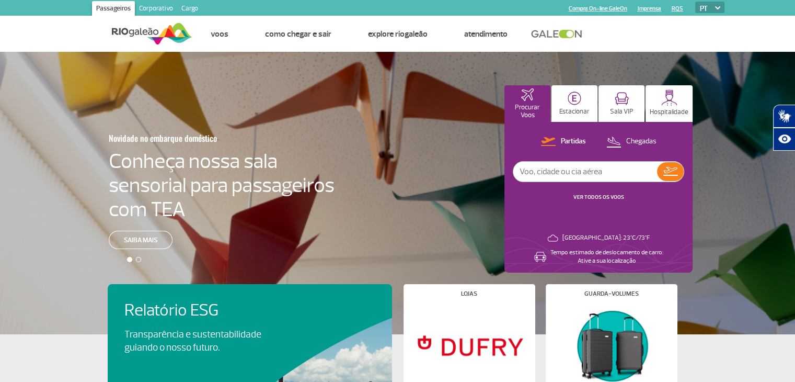 Image resolution: width=795 pixels, height=382 pixels. I want to click on h3: Novidade no embarque doméstico, so click(196, 138).